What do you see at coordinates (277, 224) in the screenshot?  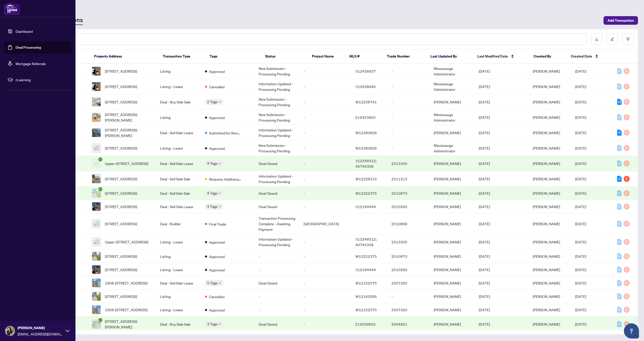 I see `td: Transaction Processing Complete - Awaiting Payment` at bounding box center [277, 224].